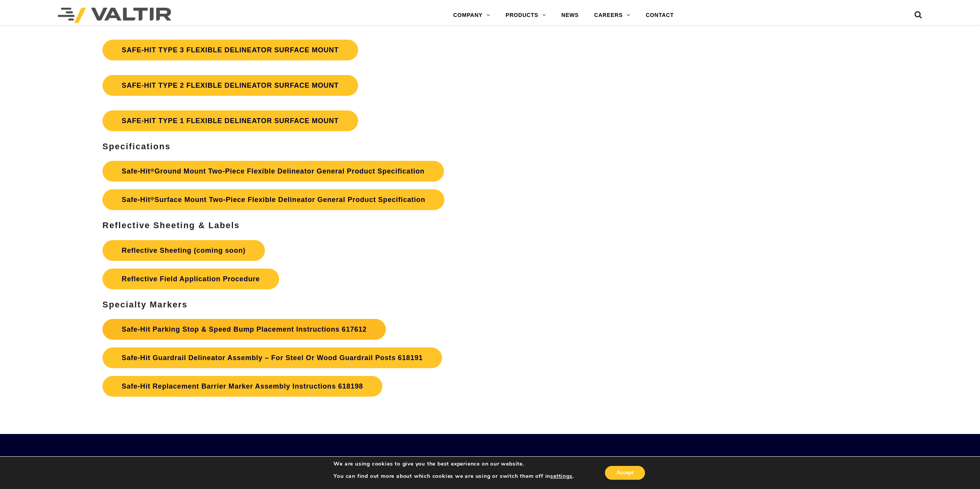 This screenshot has height=489, width=980. What do you see at coordinates (525, 15) in the screenshot?
I see `a: PRODUCTS` at bounding box center [525, 15].